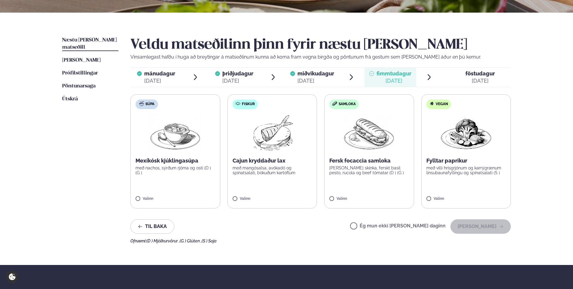  What do you see at coordinates (12, 277) in the screenshot?
I see `a: Cookie settings` at bounding box center [12, 277].